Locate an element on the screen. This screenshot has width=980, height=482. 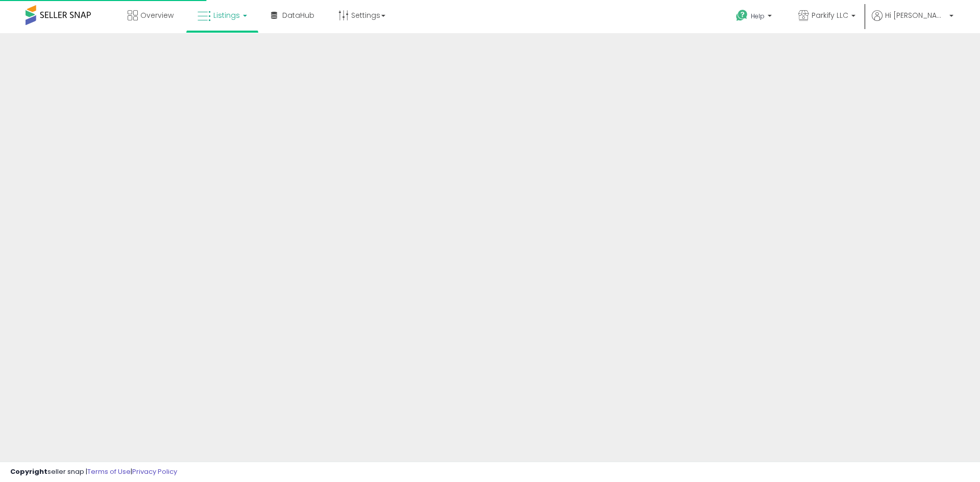
a: Help is located at coordinates (755, 18).